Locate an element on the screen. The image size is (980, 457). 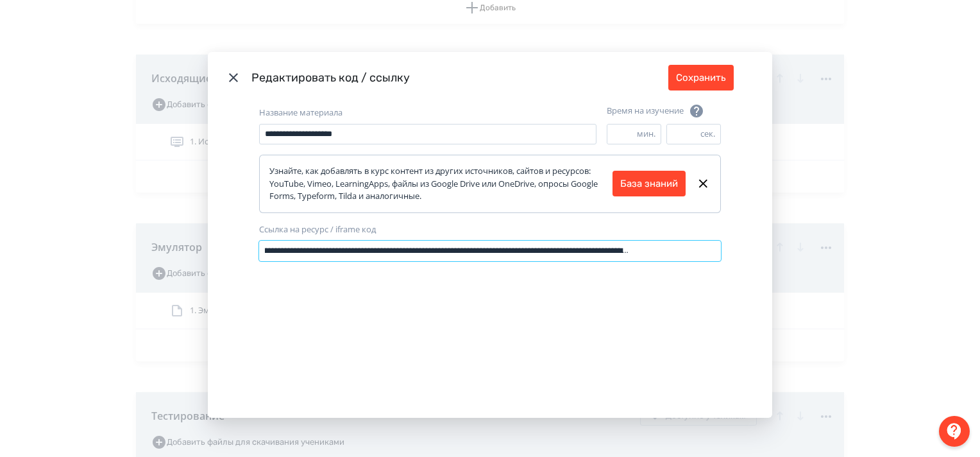
div: мин. is located at coordinates (649, 134).